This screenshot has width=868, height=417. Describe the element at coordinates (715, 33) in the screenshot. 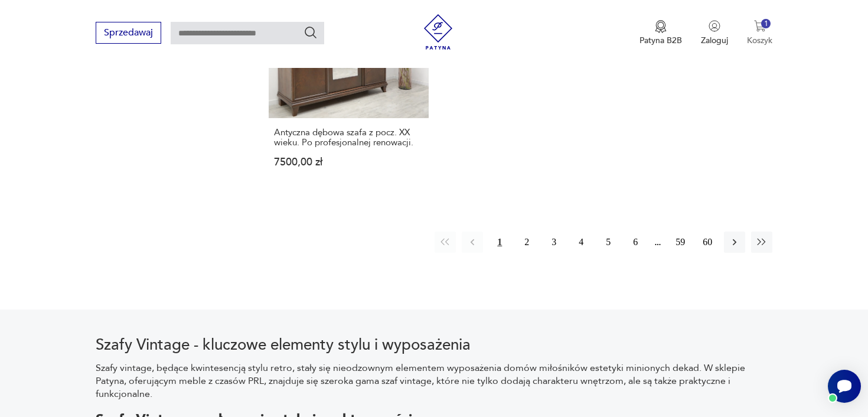

I see `button: Zaloguj` at that location.